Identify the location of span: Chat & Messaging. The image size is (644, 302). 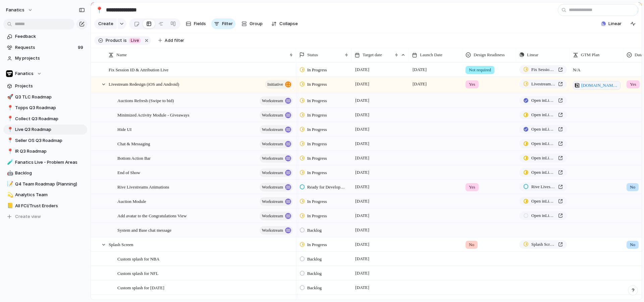
(134, 143).